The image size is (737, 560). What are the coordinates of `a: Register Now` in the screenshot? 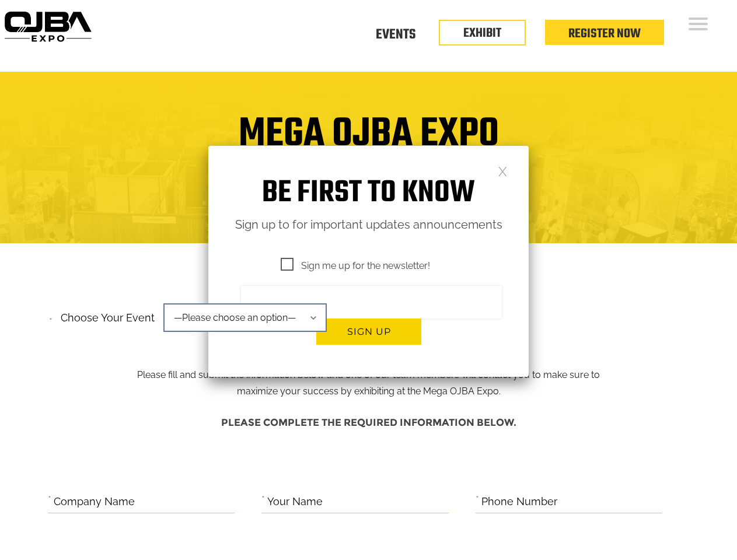 It's located at (604, 34).